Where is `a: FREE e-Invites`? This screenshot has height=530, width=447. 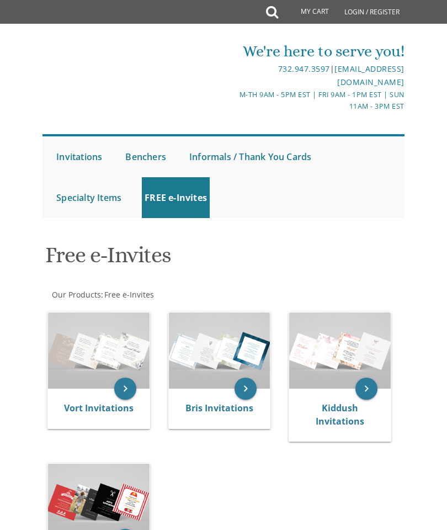 a: FREE e-Invites is located at coordinates (176, 198).